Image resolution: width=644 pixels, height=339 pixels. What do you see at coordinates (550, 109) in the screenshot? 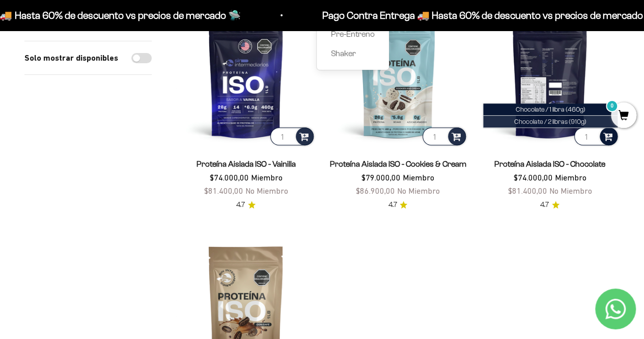
I see `span: Chocolate / 1 libra (460g)` at bounding box center [550, 109].